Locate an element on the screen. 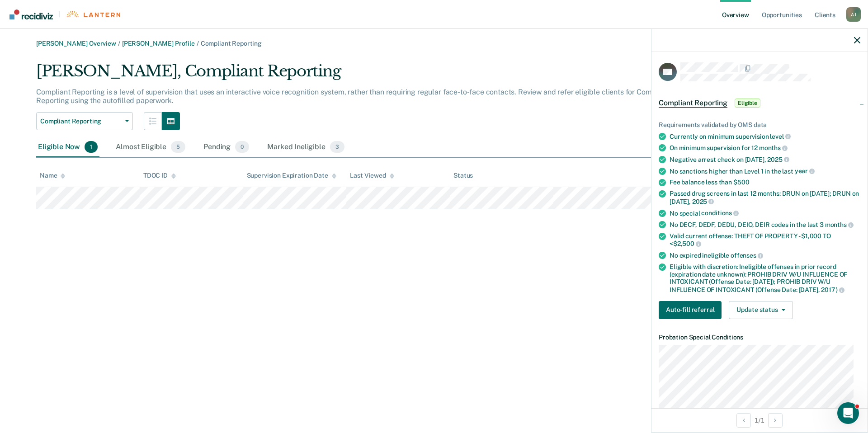 This screenshot has height=433, width=868. div: No expired ineligible is located at coordinates (765, 255).